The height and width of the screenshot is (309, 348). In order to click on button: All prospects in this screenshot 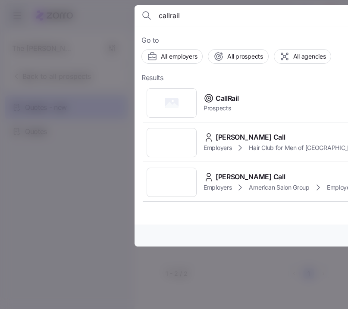, I will do `click(238, 57)`.